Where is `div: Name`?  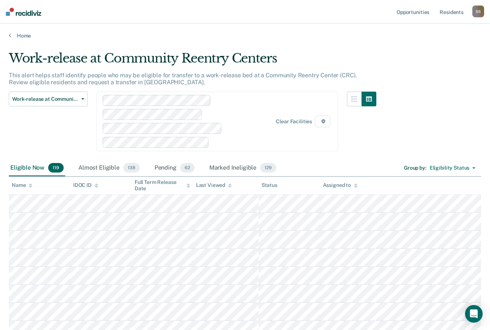 div: Name is located at coordinates (22, 185).